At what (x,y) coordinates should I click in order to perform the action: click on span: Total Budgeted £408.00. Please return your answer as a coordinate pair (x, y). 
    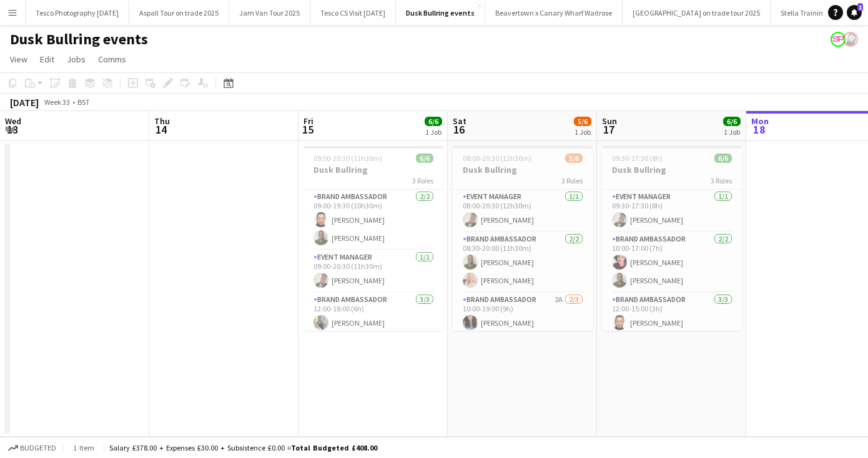
    Looking at the image, I should click on (334, 447).